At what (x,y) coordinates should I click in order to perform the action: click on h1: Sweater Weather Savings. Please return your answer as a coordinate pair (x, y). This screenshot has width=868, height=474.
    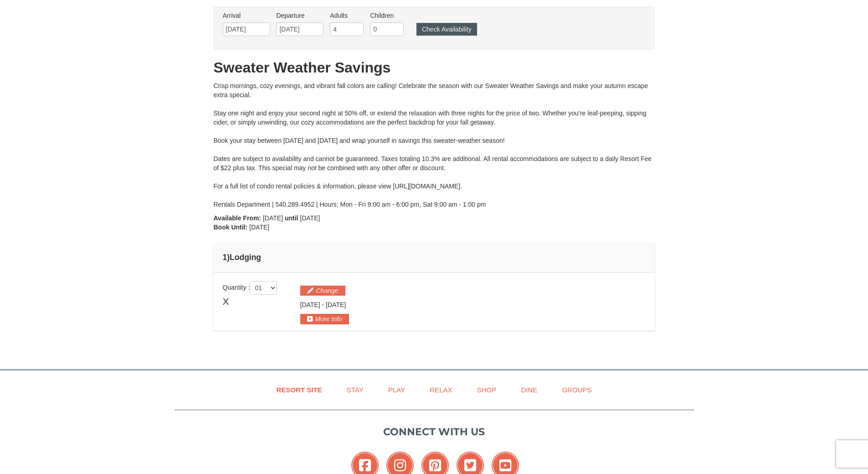
    Looking at the image, I should click on (434, 68).